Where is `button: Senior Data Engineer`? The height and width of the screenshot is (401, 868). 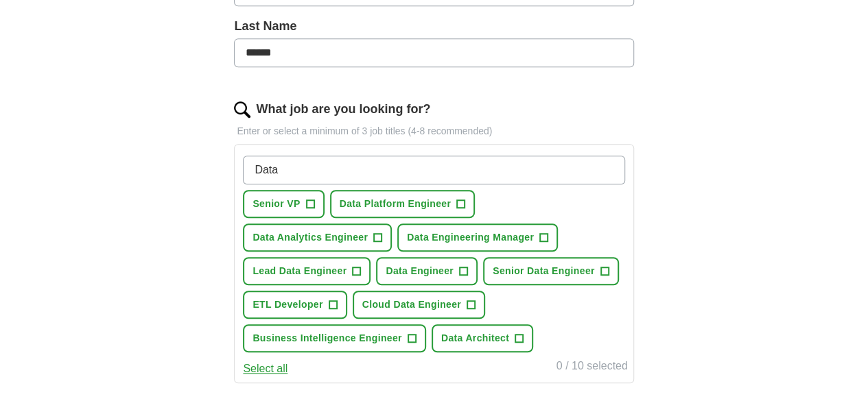
button: Senior Data Engineer is located at coordinates (552, 271).